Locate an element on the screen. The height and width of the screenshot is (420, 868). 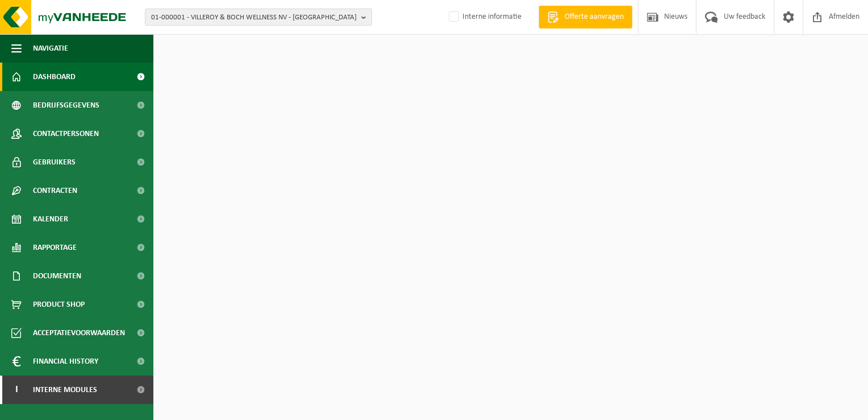
span: Gebruikers is located at coordinates (54, 162).